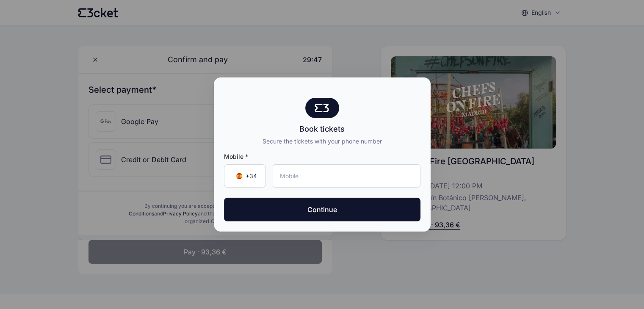 The image size is (644, 309). Describe the element at coordinates (322, 129) in the screenshot. I see `div: Book tickets` at that location.